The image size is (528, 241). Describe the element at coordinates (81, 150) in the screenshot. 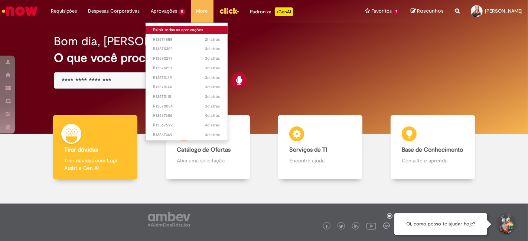

I see `b: Tirar dúvidas` at that location.